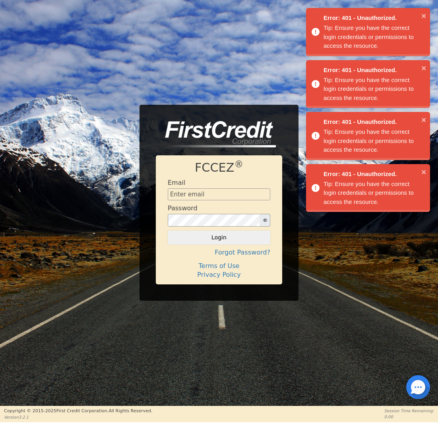 Image resolution: width=438 pixels, height=423 pixels. I want to click on p: Version 3.2.1, so click(78, 417).